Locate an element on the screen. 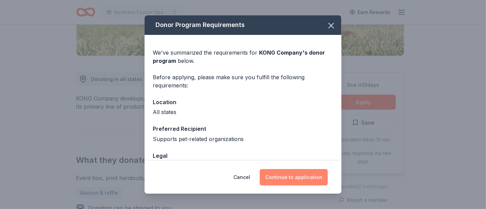 This screenshot has width=486, height=209. div: Location is located at coordinates (243, 102).